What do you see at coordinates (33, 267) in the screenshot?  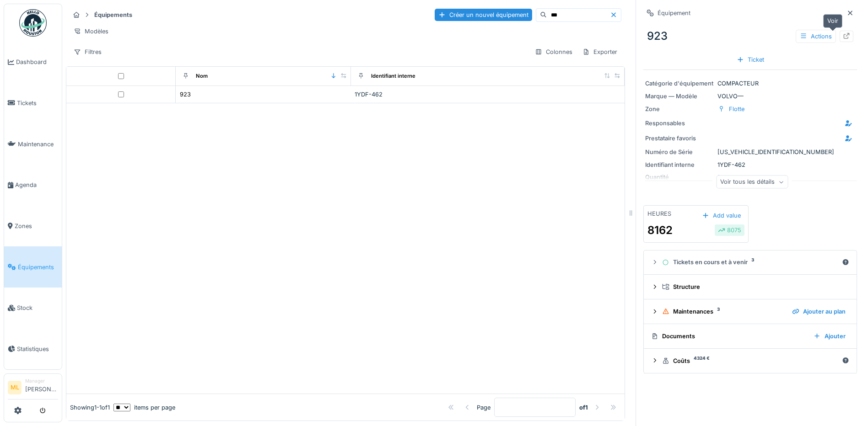 I see `a: Équipements` at bounding box center [33, 267].